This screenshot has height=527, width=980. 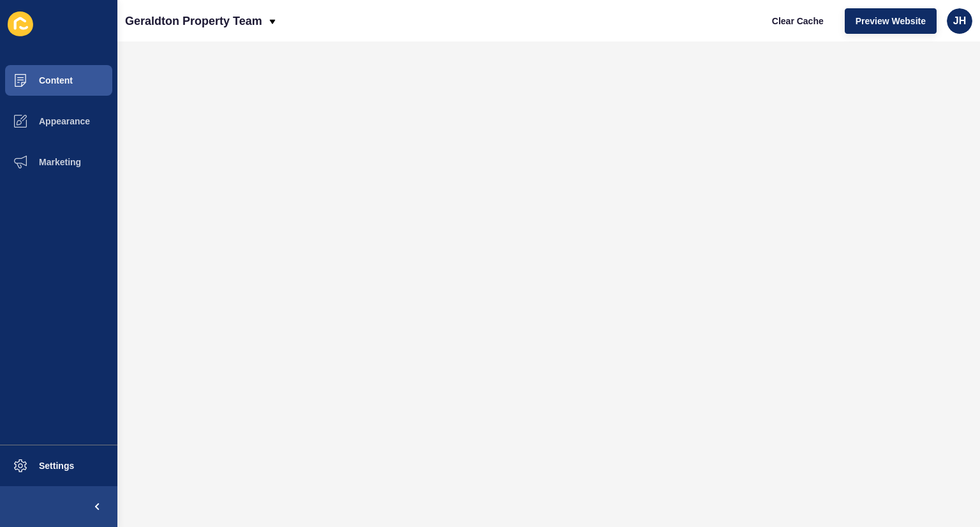 I want to click on button: Clear Cache, so click(x=797, y=21).